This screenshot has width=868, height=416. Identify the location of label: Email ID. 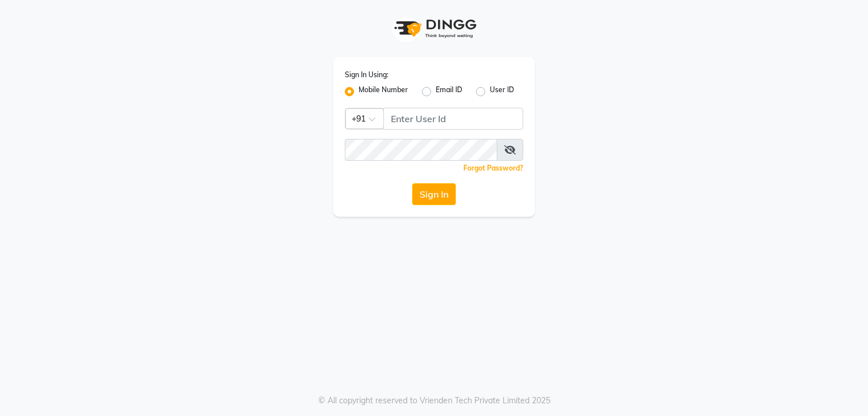
(449, 91).